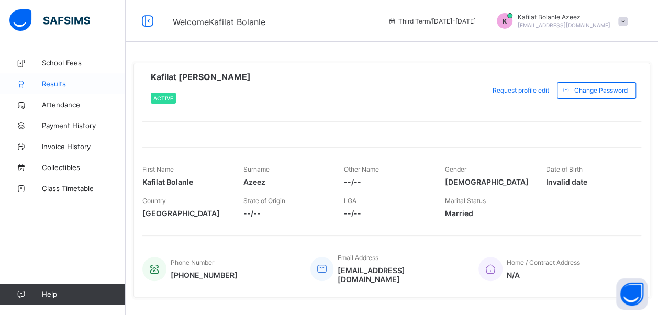 Image resolution: width=658 pixels, height=315 pixels. Describe the element at coordinates (83, 294) in the screenshot. I see `span: Help` at that location.